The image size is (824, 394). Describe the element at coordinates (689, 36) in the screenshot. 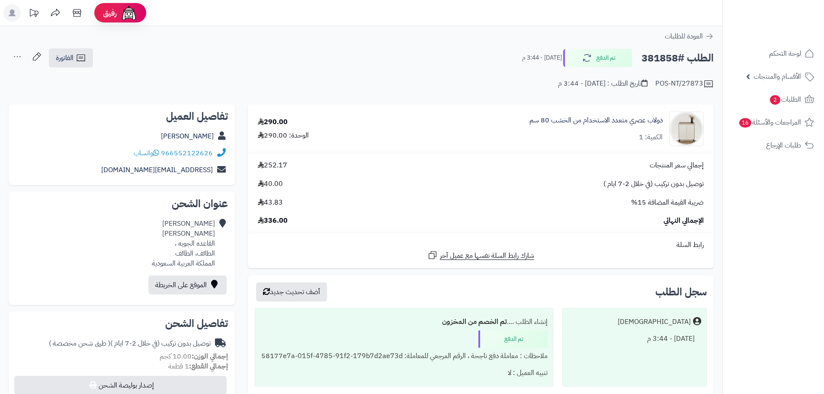

I see `a: العودة للطلبات` at that location.